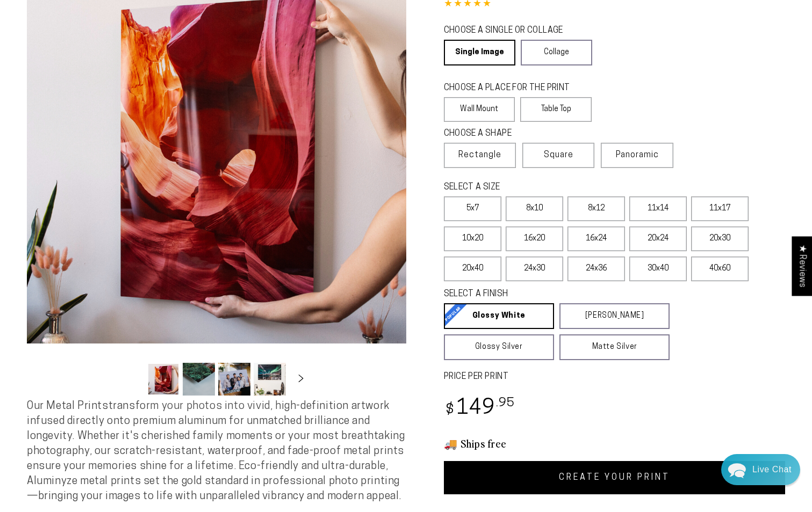 The image size is (812, 512). I want to click on label: 40x60, so click(720, 269).